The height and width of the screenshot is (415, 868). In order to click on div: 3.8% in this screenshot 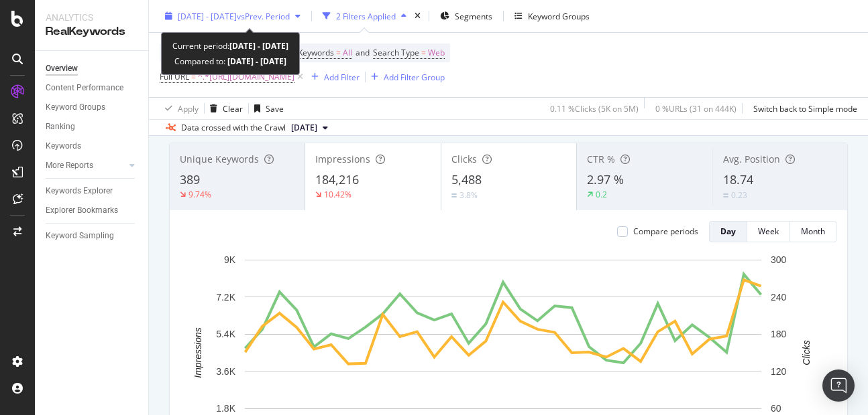, I will do `click(468, 195)`.